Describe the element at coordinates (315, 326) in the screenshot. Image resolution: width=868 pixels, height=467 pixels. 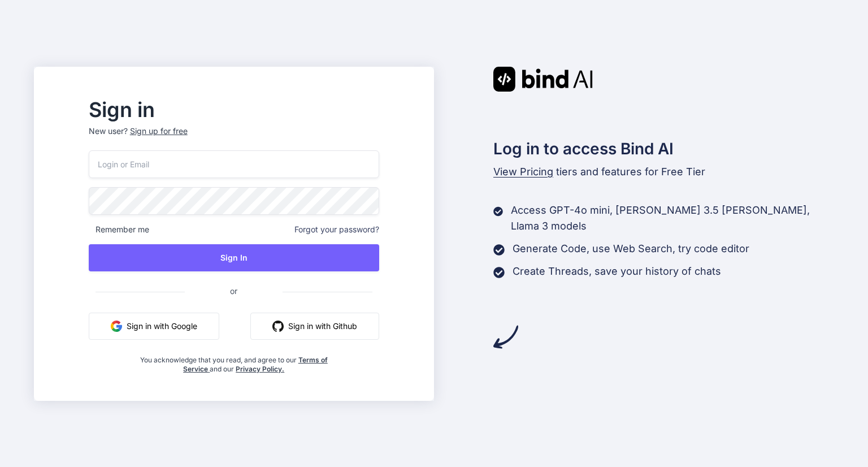
I see `button: Sign in with Github` at that location.